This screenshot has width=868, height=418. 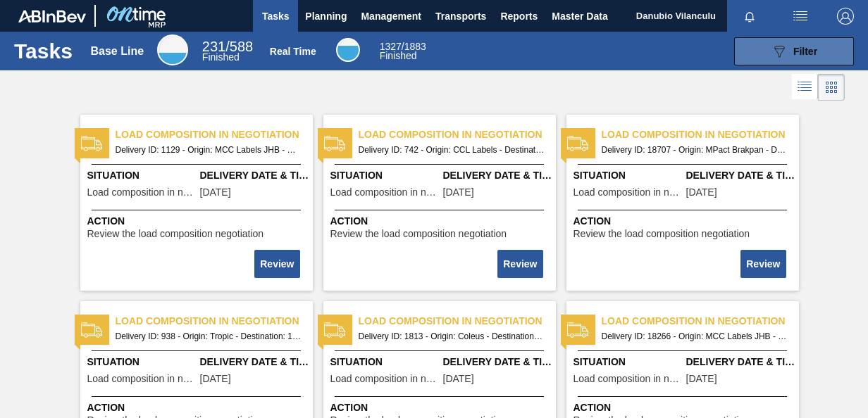 I want to click on span: Delivery ID: 742 - Origin: CCL Labels - Destination: 1SD, so click(x=452, y=150).